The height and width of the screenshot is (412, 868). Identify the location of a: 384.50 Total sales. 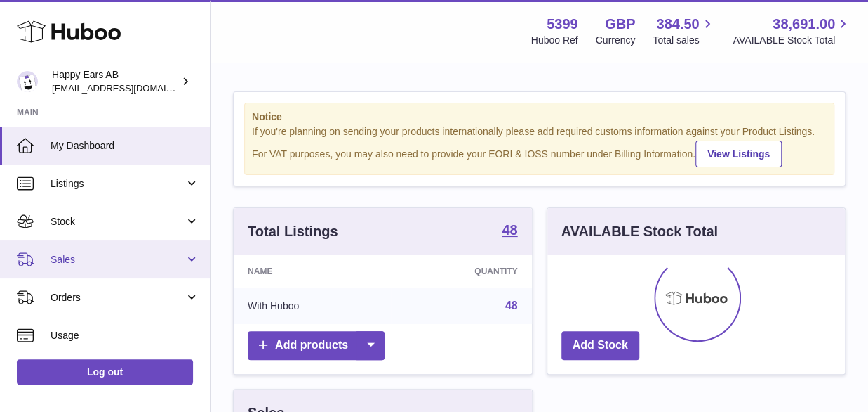
(683, 31).